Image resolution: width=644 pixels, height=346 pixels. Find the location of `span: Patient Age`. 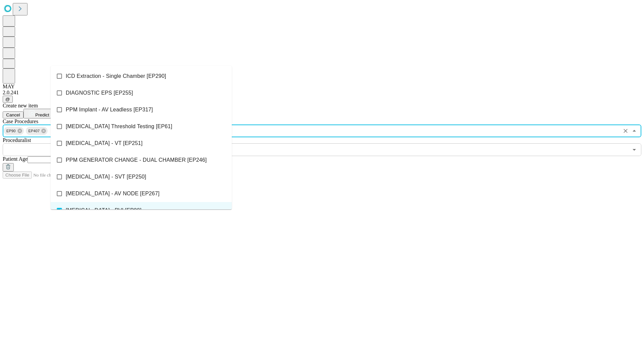

span: Patient Age is located at coordinates (15, 159).